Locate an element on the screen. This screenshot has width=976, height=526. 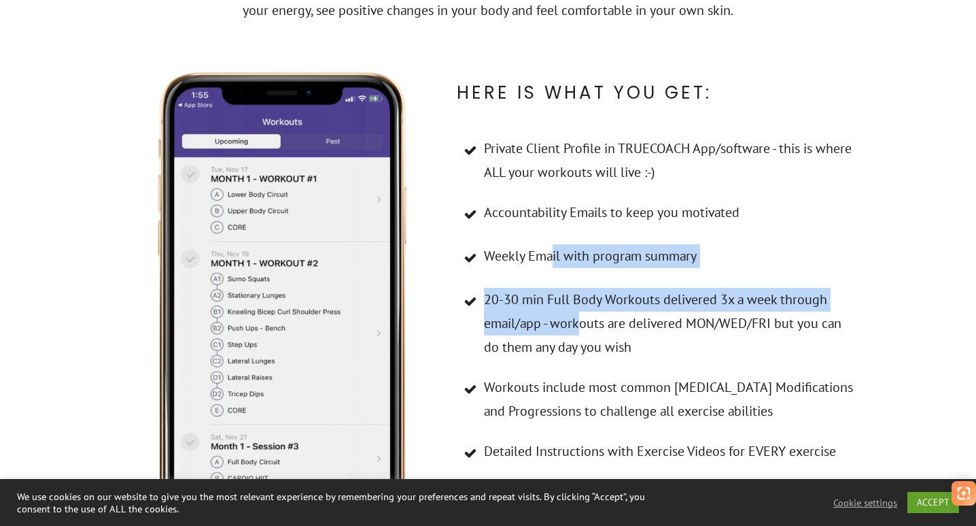
a: Cookie settings is located at coordinates (865, 502).